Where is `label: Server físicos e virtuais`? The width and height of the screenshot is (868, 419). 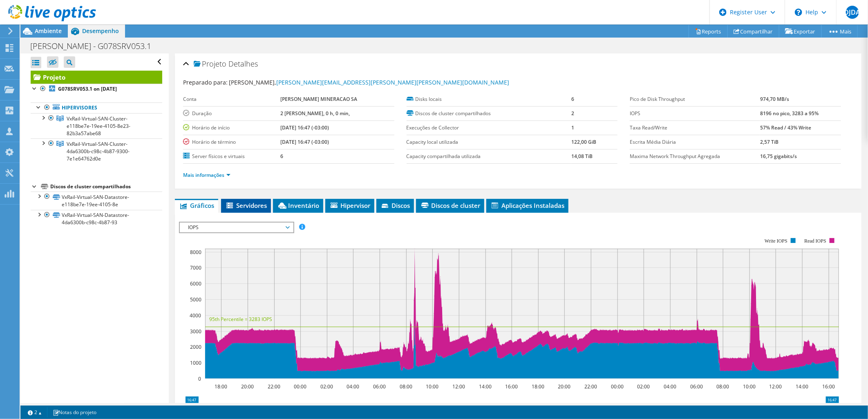 label: Server físicos e virtuais is located at coordinates (232, 157).